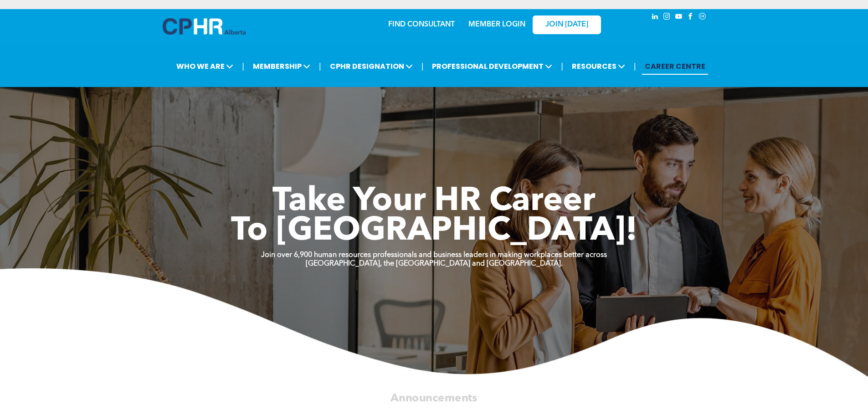  I want to click on span: WHO WE ARE, so click(205, 66).